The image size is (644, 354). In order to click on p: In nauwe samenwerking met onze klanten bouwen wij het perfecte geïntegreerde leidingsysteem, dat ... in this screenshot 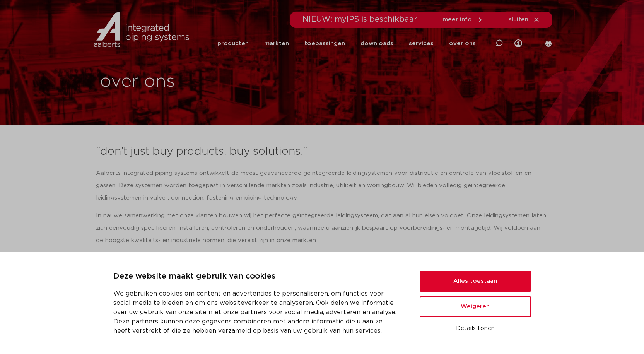, I will do `click(322, 228)`.